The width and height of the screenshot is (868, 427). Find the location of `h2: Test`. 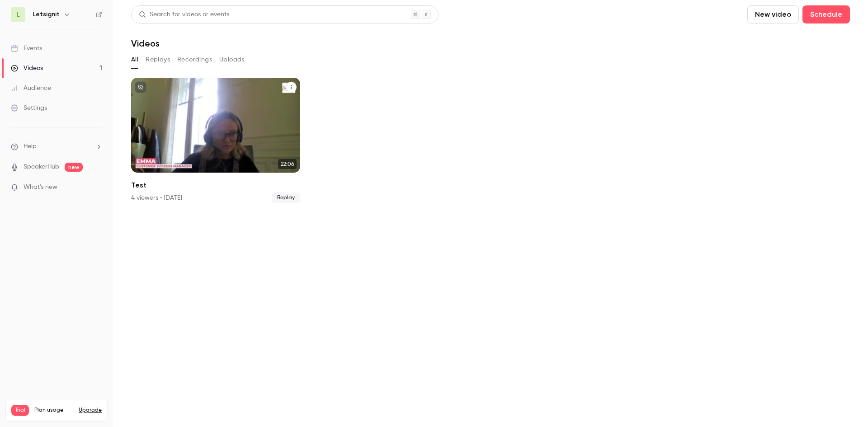

h2: Test is located at coordinates (216, 185).